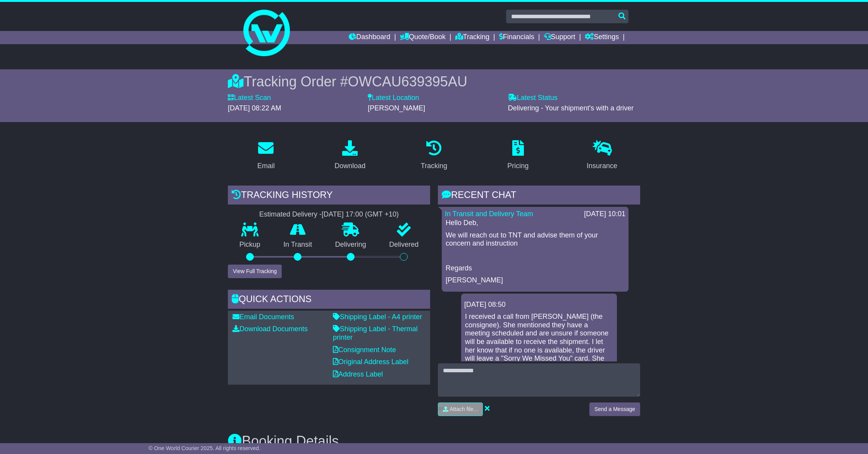  I want to click on a: Shipping Label - Thermal printer, so click(375, 333).